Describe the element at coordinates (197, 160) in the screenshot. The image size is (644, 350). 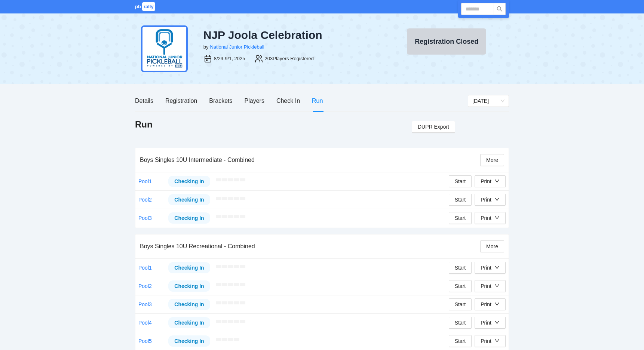
I see `span: Boys Singles 10U Intermediate - Combined` at that location.